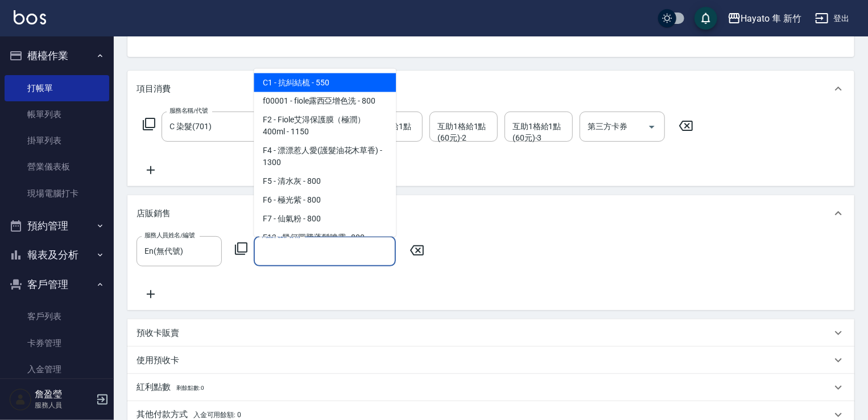  I want to click on button: save, so click(706, 18).